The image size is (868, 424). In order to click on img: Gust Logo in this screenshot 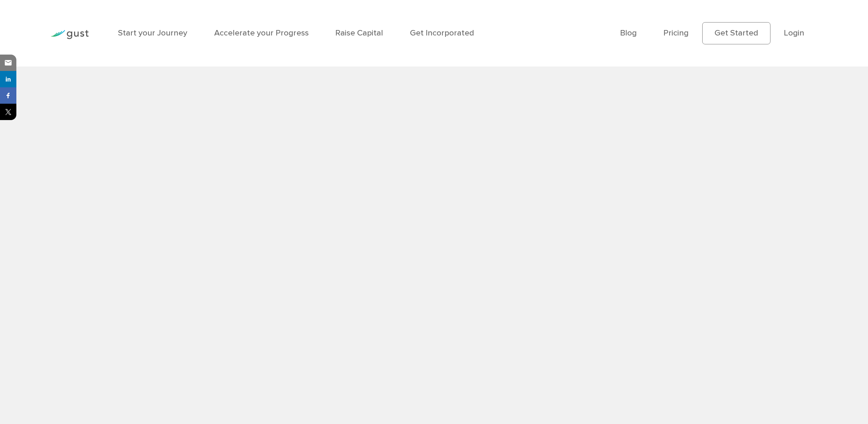, I will do `click(70, 34)`.